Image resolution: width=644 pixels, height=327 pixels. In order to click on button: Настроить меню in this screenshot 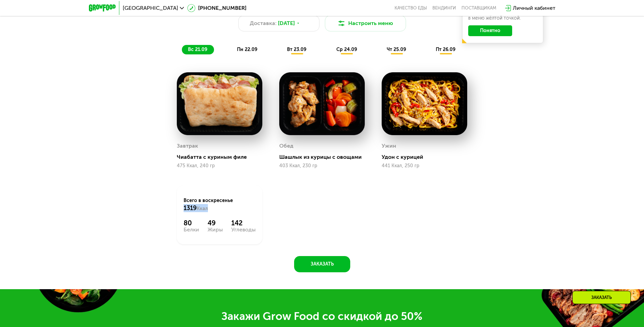, I will do `click(365, 23)`.